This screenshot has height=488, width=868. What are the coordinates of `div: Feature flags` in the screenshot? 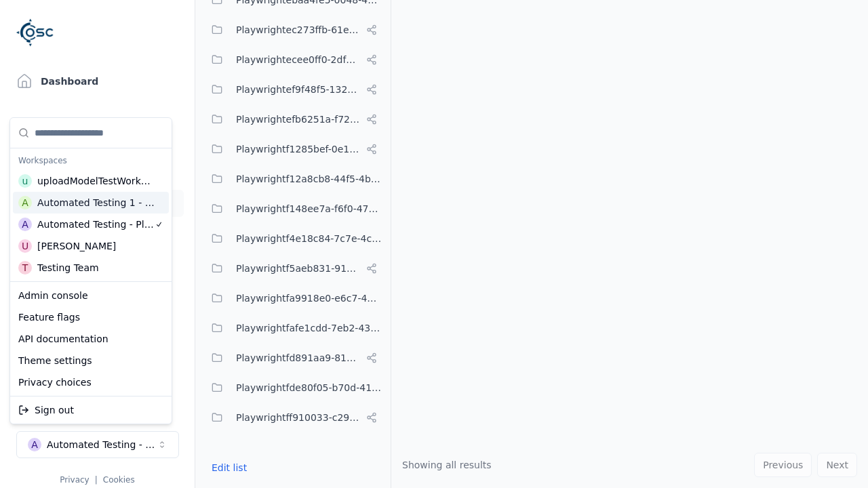 It's located at (91, 317).